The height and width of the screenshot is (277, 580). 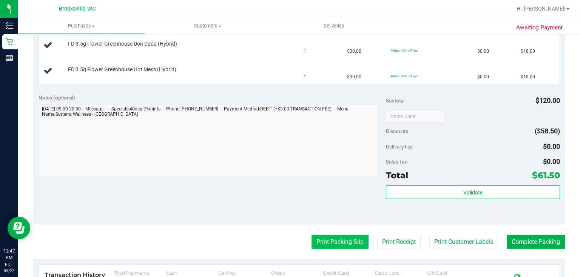 I want to click on p: 09/22, so click(x=9, y=271).